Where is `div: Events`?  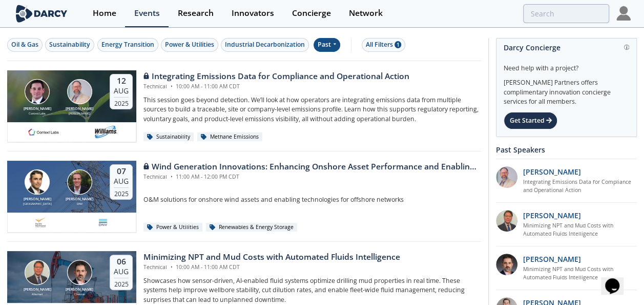 div: Events is located at coordinates (147, 13).